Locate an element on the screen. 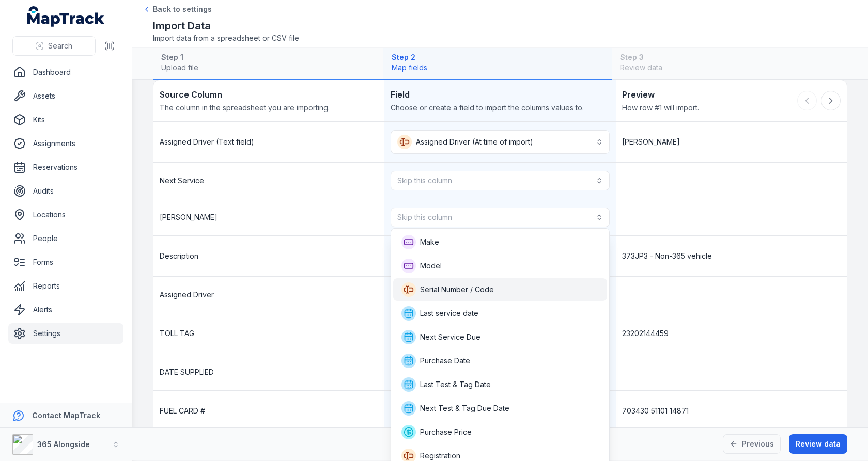 This screenshot has height=461, width=868. span: Model is located at coordinates (431, 266).